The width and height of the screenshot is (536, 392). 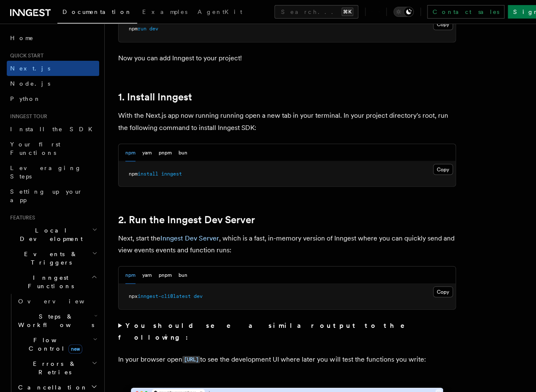 I want to click on p: Now you can add Inngest to your project!, so click(x=287, y=58).